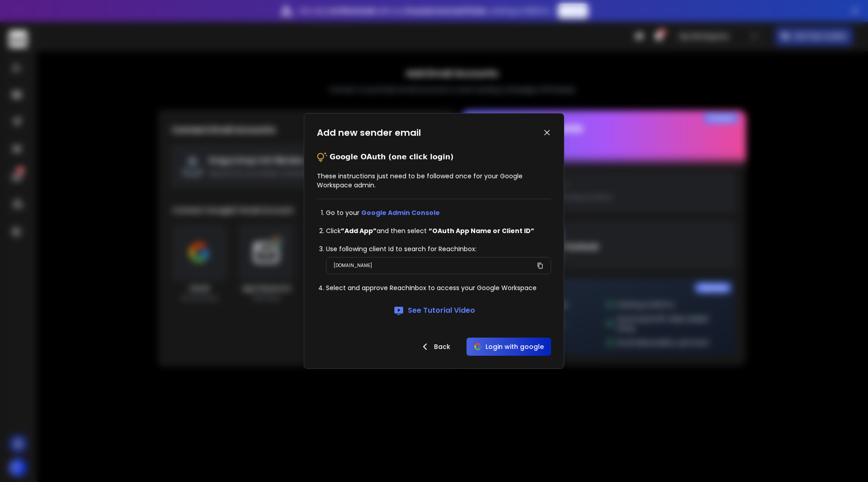 Image resolution: width=868 pixels, height=482 pixels. I want to click on a: See Tutorial Video, so click(434, 311).